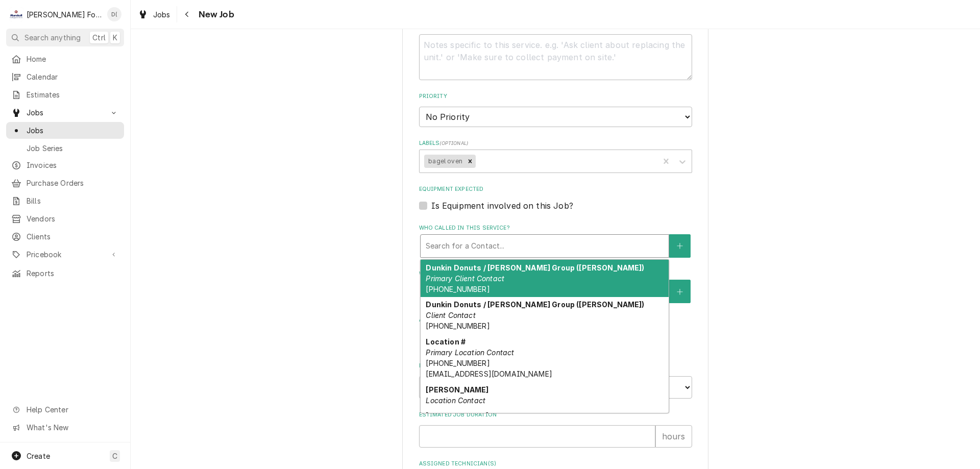  Describe the element at coordinates (674, 436) in the screenshot. I see `div: hours` at that location.